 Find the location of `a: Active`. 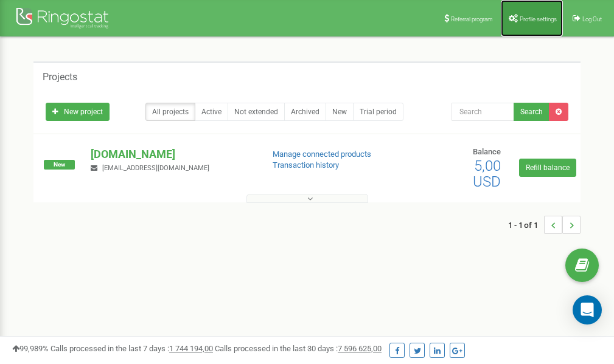

a: Active is located at coordinates (211, 112).